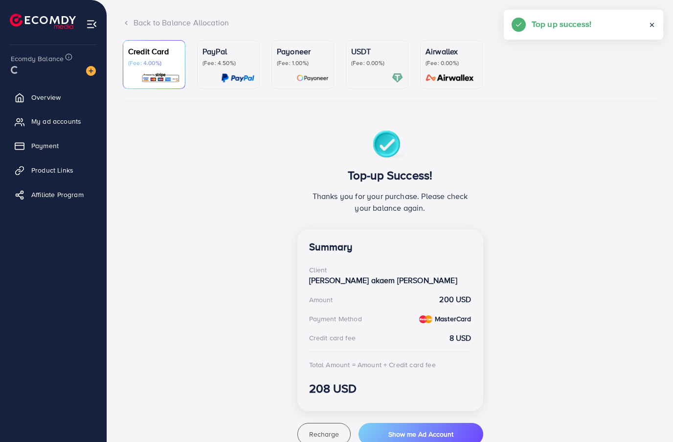  I want to click on p: USDT, so click(377, 51).